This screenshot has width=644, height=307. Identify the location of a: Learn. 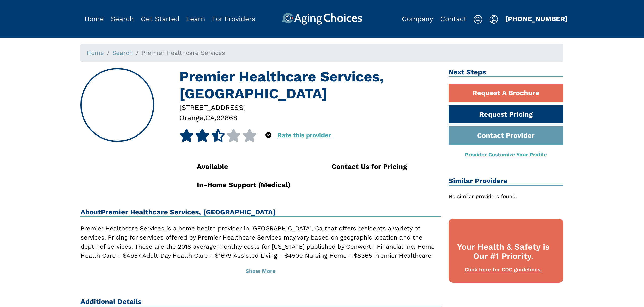
(196, 19).